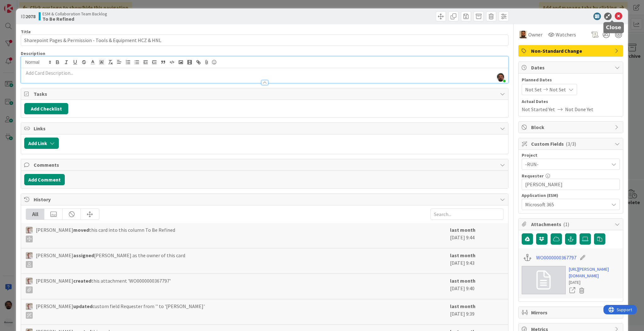  What do you see at coordinates (613, 27) in the screenshot?
I see `h5: Close` at bounding box center [613, 27].